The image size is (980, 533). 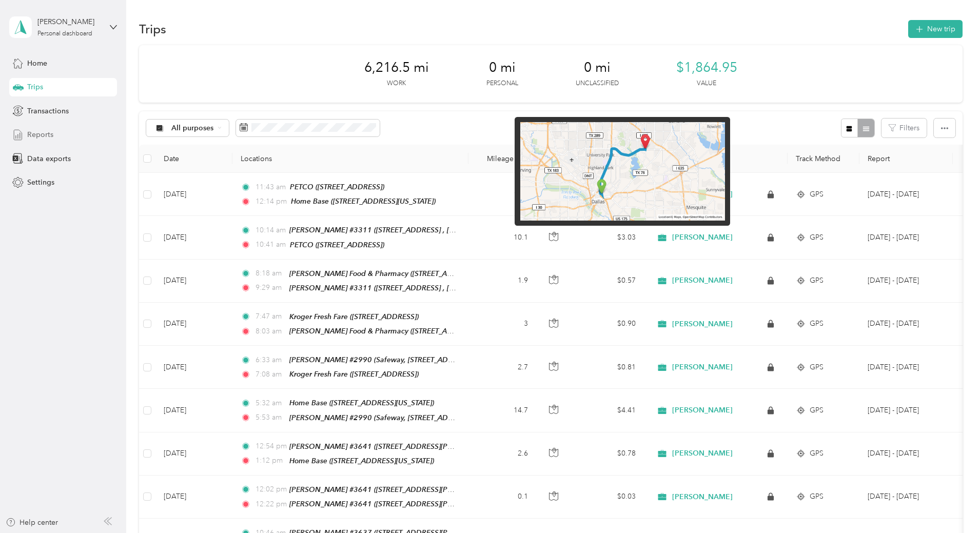 What do you see at coordinates (48, 111) in the screenshot?
I see `span: Transactions` at bounding box center [48, 111].